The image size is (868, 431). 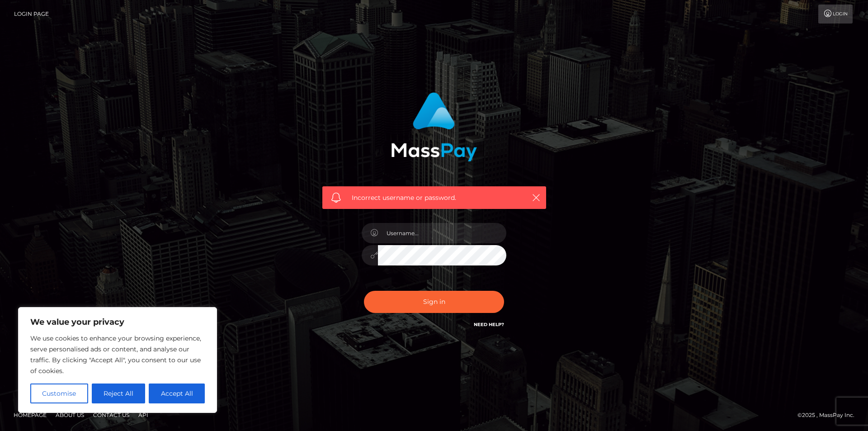 I want to click on a: About Us, so click(x=69, y=414).